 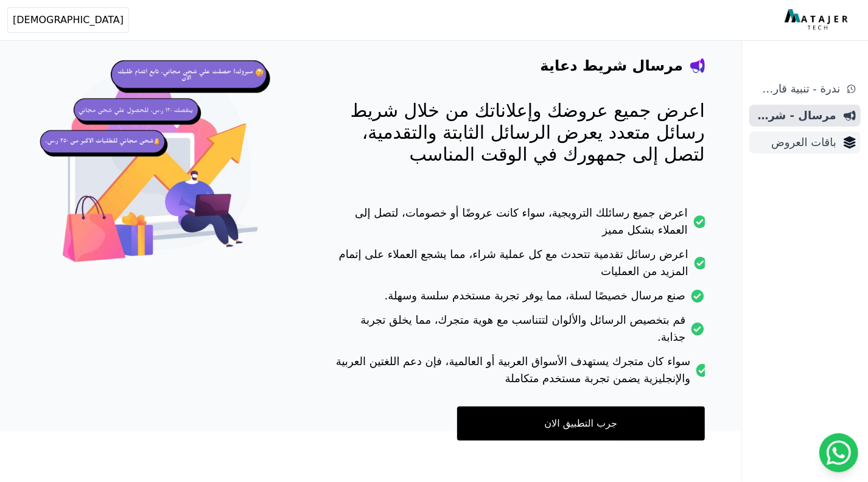 What do you see at coordinates (518, 132) in the screenshot?
I see `p: اعرض جميع عروضك وإعلاناتك من خلال شريط رسائل متعدد يعرض الرسائل الثابتة والتقدمية، لتصل إلى جمهور...` at bounding box center [518, 132].